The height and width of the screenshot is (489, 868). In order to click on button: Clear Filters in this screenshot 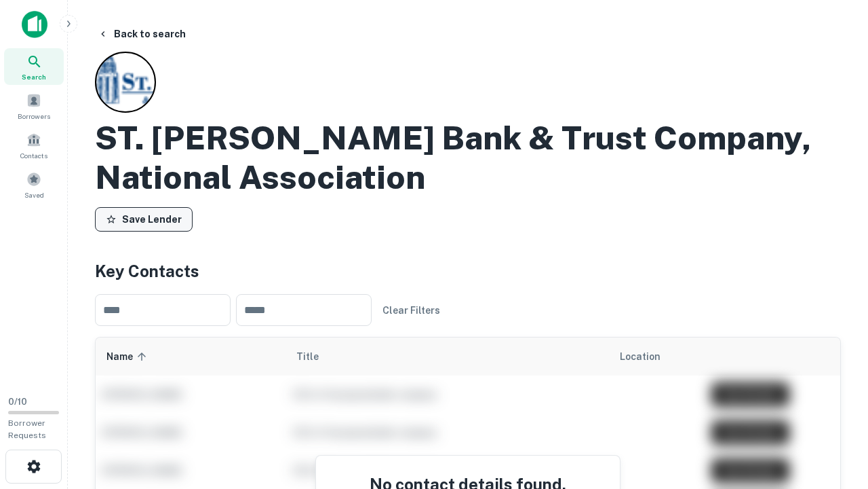, I will do `click(411, 310)`.